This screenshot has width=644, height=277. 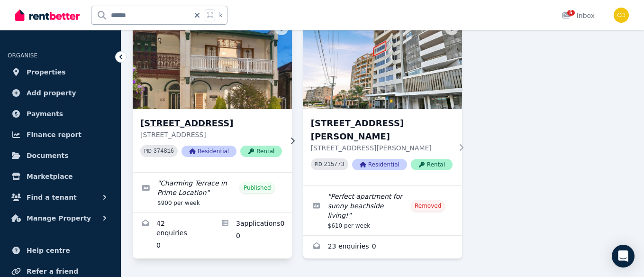 What do you see at coordinates (52, 197) in the screenshot?
I see `span: Find a tenant` at bounding box center [52, 197].